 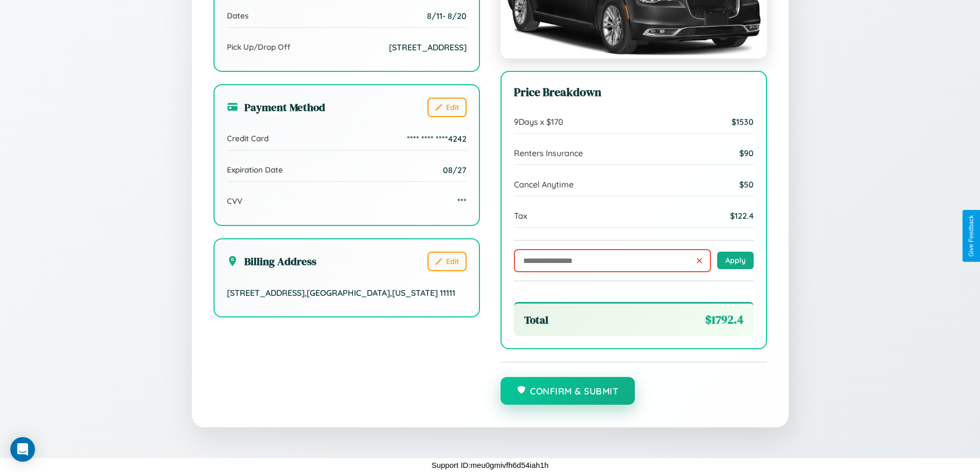 I want to click on span: Pick Up/Drop Off, so click(x=259, y=46).